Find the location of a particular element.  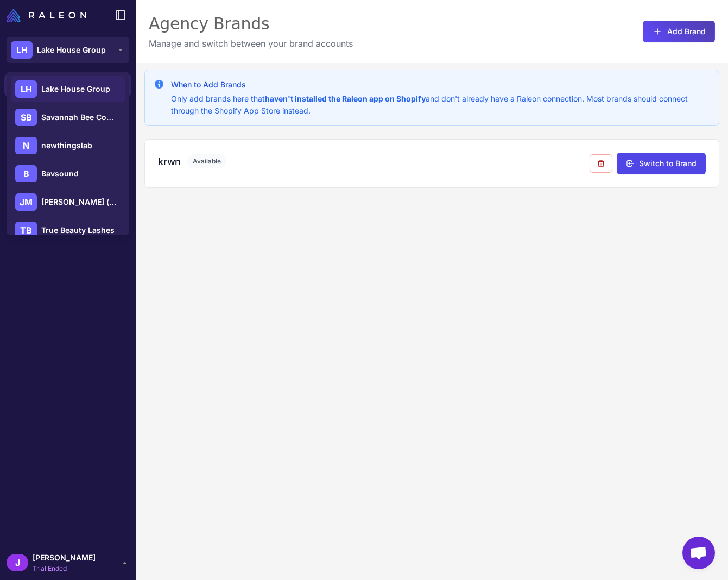

p: Manage and switch between your brand accounts is located at coordinates (250, 43).